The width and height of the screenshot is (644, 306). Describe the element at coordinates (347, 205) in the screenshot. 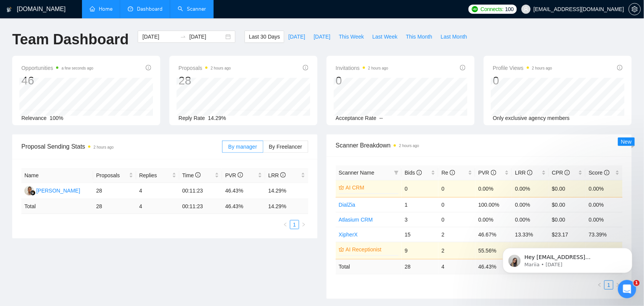

I see `a: DialZia` at that location.